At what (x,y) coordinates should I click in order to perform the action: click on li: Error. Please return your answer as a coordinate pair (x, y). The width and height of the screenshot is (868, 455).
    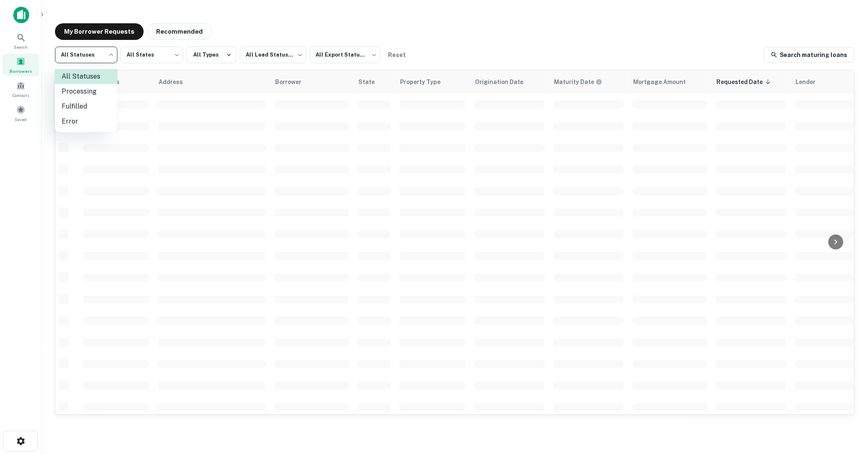
    Looking at the image, I should click on (86, 121).